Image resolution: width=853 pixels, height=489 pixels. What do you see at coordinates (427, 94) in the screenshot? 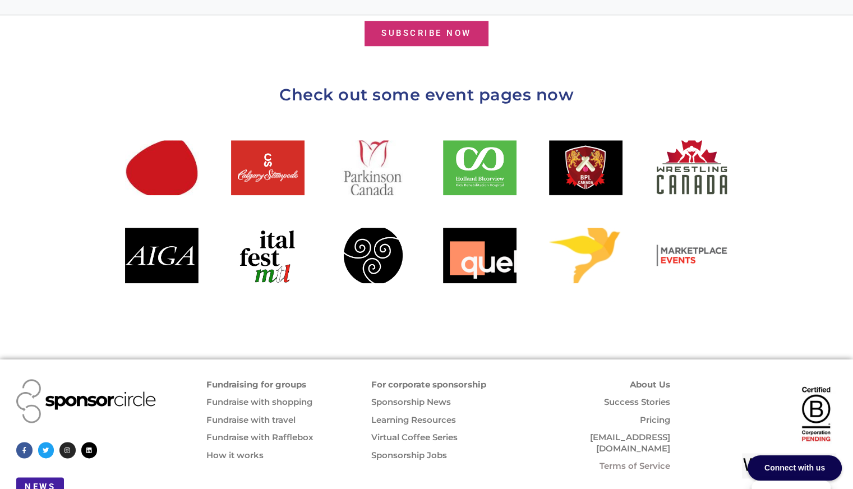
I see `h2: Check out some event pages now` at bounding box center [427, 94].